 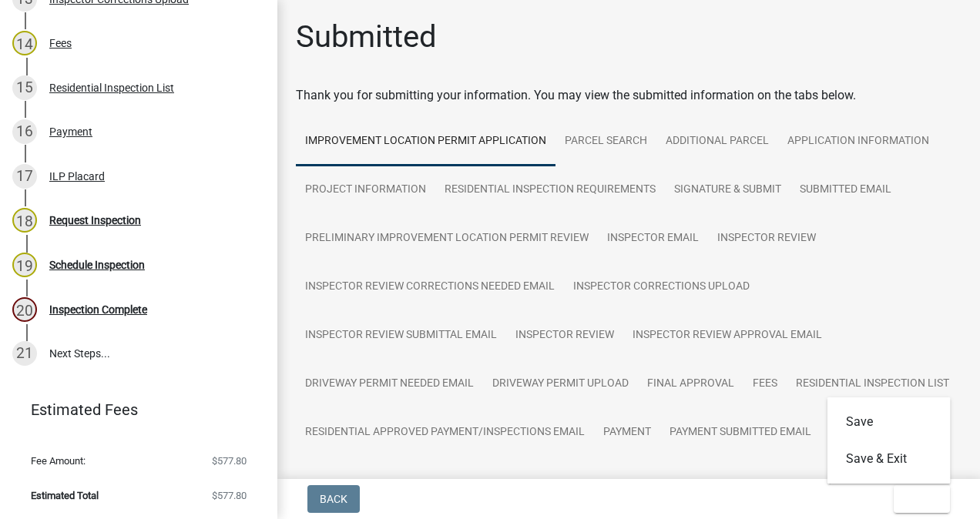 I want to click on button: Save, so click(x=889, y=422).